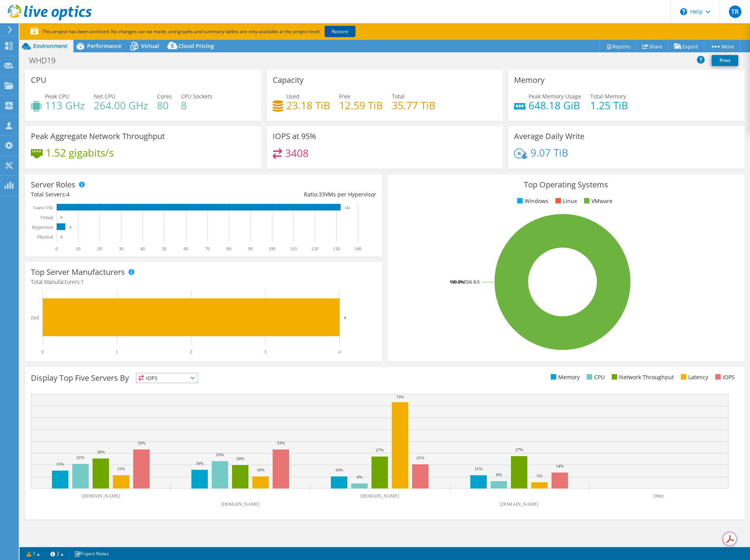  What do you see at coordinates (555, 106) in the screenshot?
I see `h4: 648.18 GiB` at bounding box center [555, 106].